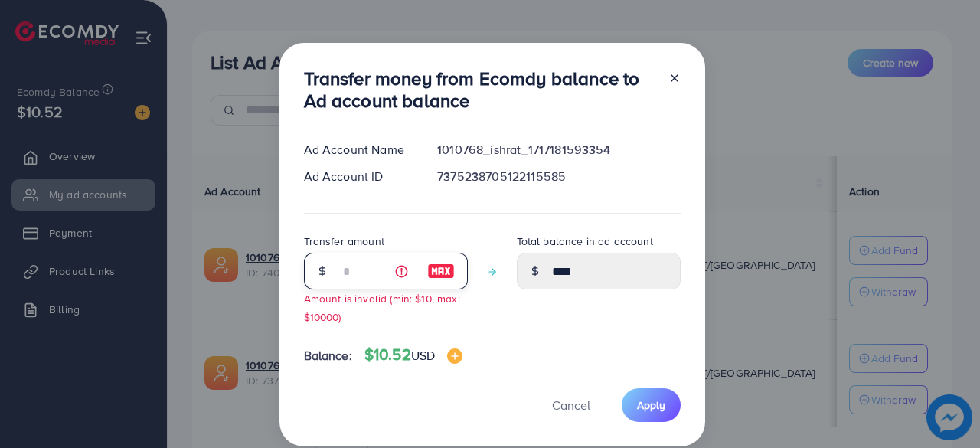  I want to click on span: Balance:, so click(328, 355).